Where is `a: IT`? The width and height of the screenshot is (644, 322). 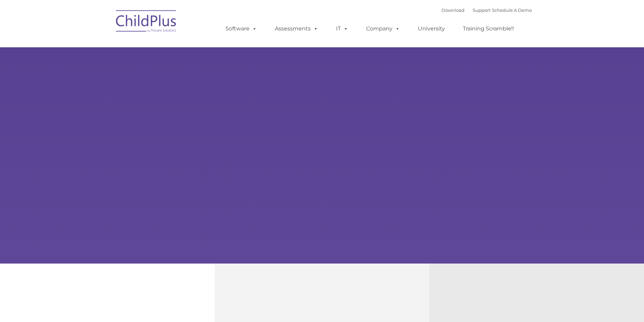 a: IT is located at coordinates (342, 29).